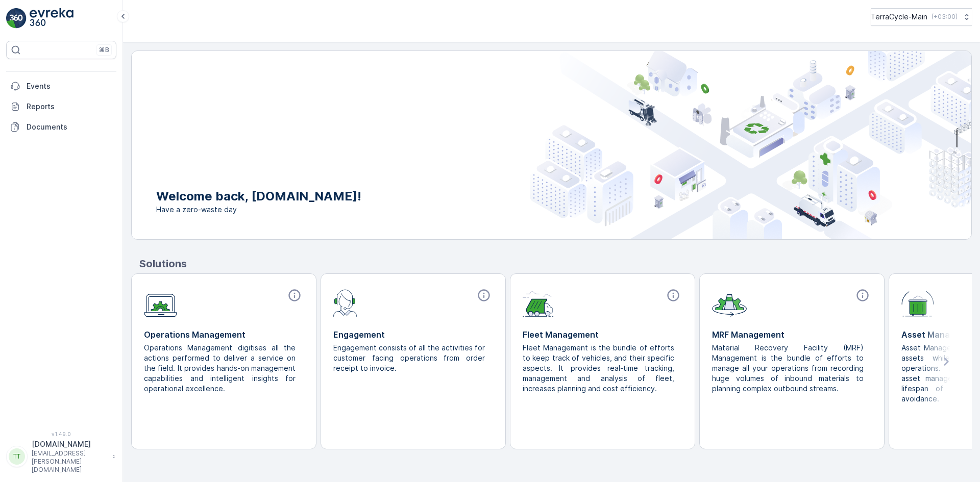 This screenshot has width=980, height=482. I want to click on p: Material Recovery Facility (MRF) Management is the bundle of efforts to manage all your operation..., so click(787, 368).